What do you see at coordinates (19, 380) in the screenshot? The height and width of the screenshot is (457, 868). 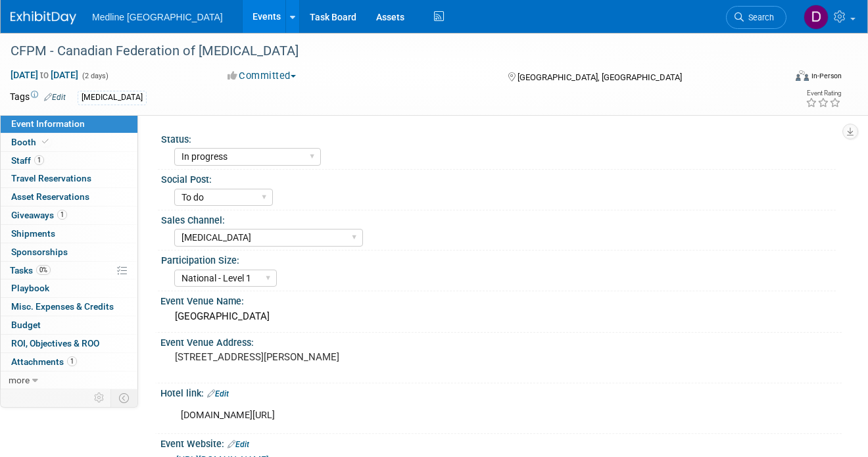 I see `span: more` at bounding box center [19, 380].